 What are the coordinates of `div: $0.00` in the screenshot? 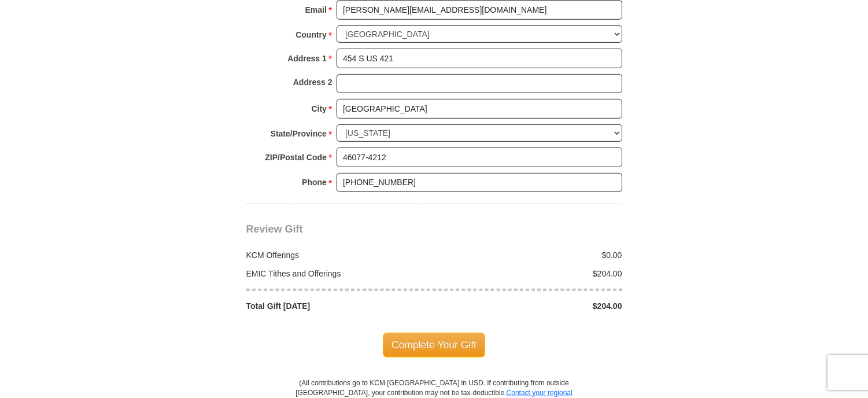 It's located at (531, 255).